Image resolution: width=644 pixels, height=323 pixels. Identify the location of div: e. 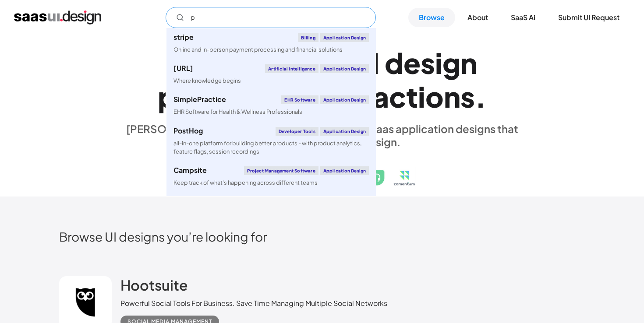
(412, 62).